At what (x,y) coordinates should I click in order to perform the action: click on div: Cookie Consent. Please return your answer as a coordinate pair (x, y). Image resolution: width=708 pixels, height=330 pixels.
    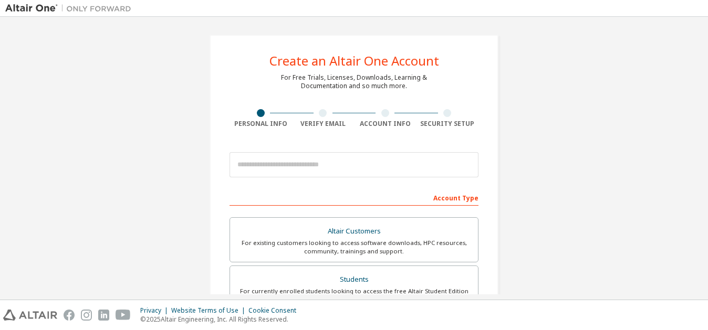
    Looking at the image, I should click on (275, 311).